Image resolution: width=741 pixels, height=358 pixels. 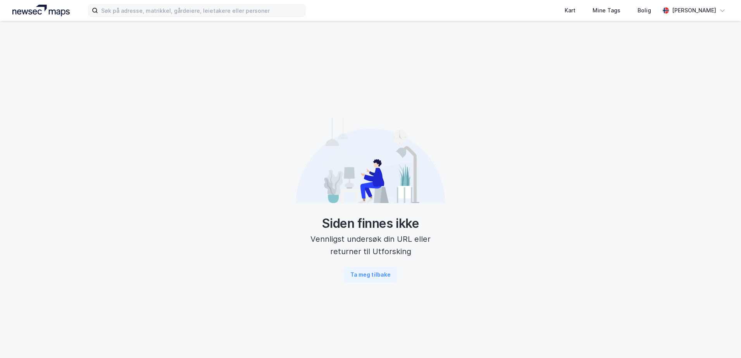 What do you see at coordinates (41, 10) in the screenshot?
I see `img: logo.a4113a55bc3d86da70a041830d287a7e.svg` at bounding box center [41, 10].